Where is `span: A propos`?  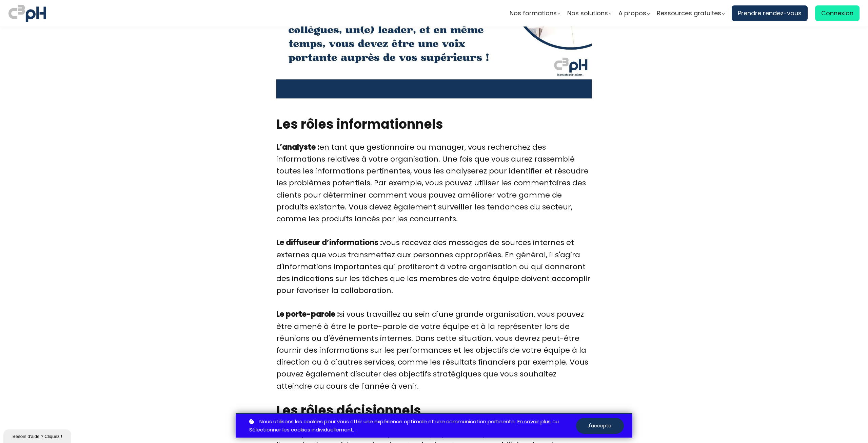 span: A propos is located at coordinates (632, 13).